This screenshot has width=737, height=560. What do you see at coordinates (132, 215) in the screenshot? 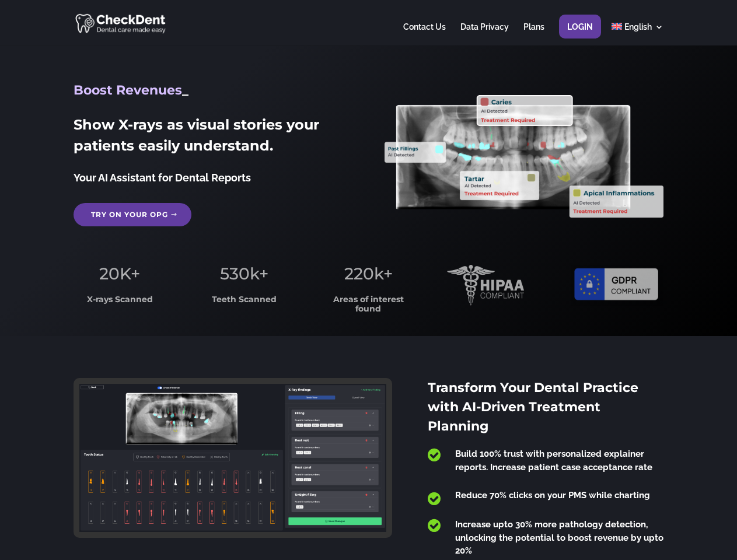
I see `a: Try on your OPG` at bounding box center [132, 215].